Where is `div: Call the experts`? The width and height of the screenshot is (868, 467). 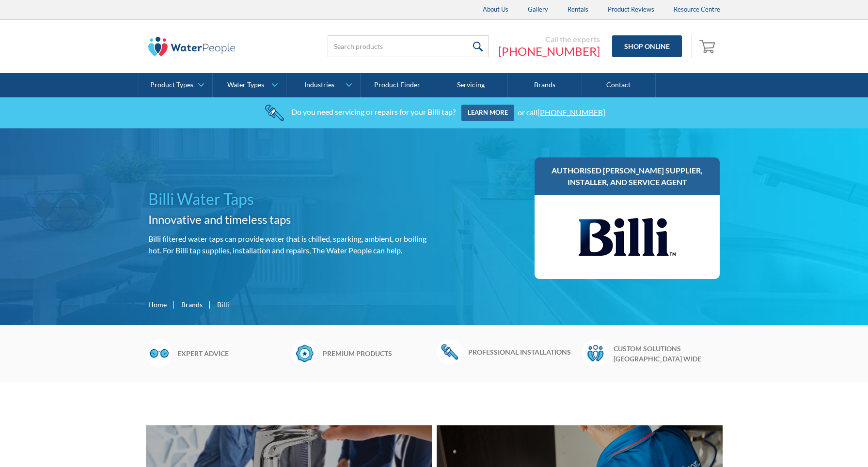
div: Call the experts is located at coordinates (549, 39).